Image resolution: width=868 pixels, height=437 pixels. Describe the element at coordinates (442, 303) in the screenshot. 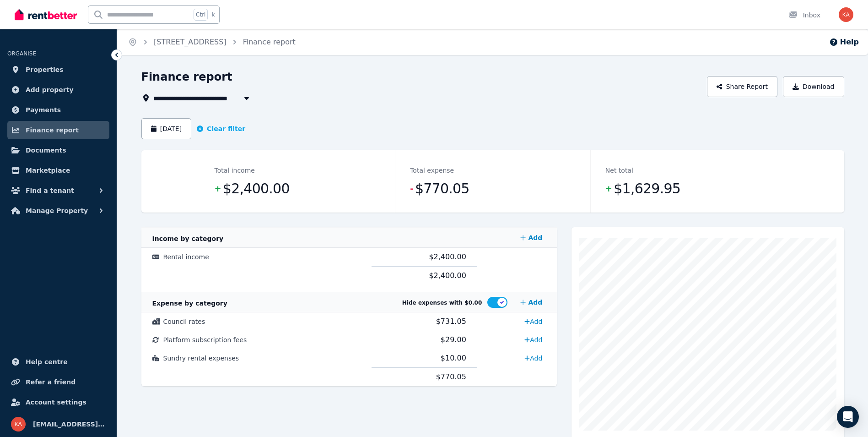

I see `span: Hide expenses with $0.00` at that location.